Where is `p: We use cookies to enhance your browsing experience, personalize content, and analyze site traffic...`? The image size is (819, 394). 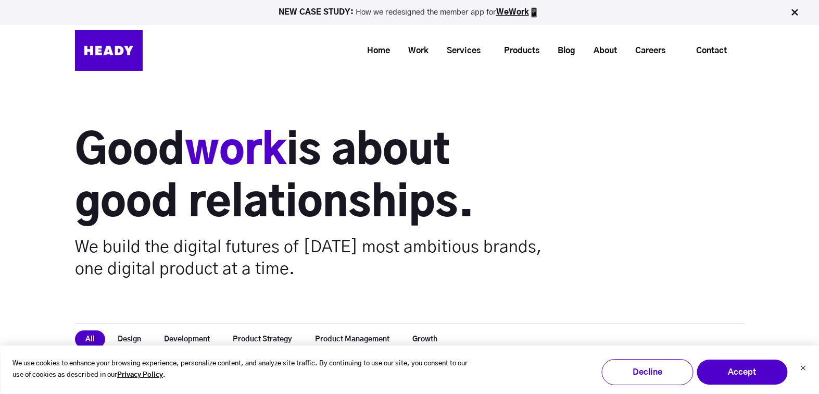
p: We use cookies to enhance your browsing experience, personalize content, and analyze site traffic... is located at coordinates (246, 370).